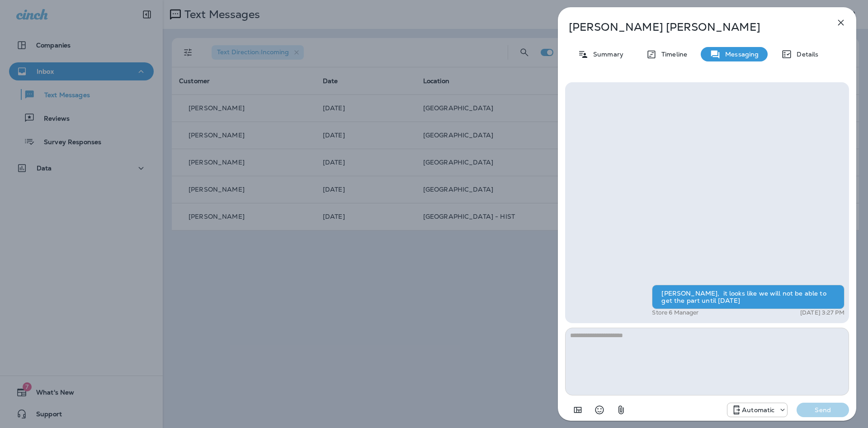 This screenshot has width=868, height=428. I want to click on p: Summary, so click(606, 54).